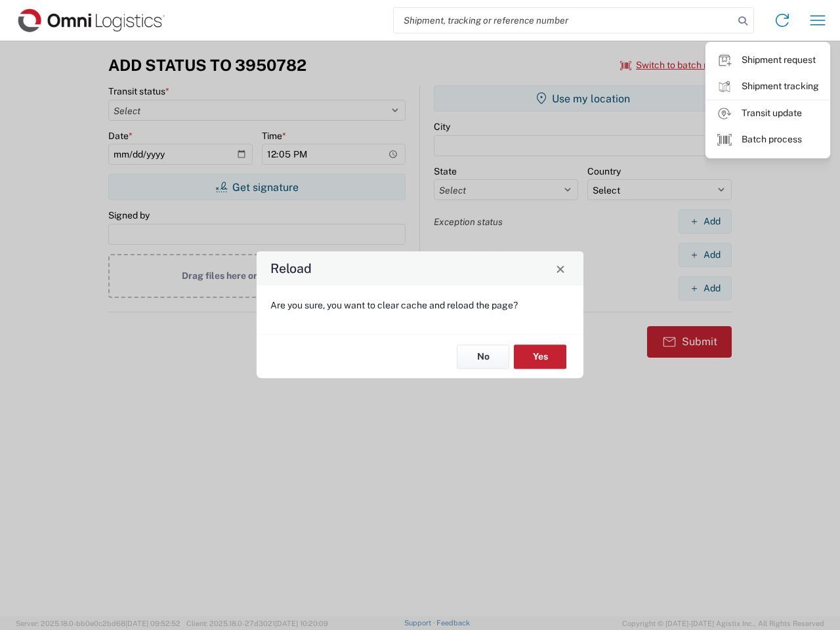 The image size is (840, 630). What do you see at coordinates (767, 60) in the screenshot?
I see `a: Shipment request` at bounding box center [767, 60].